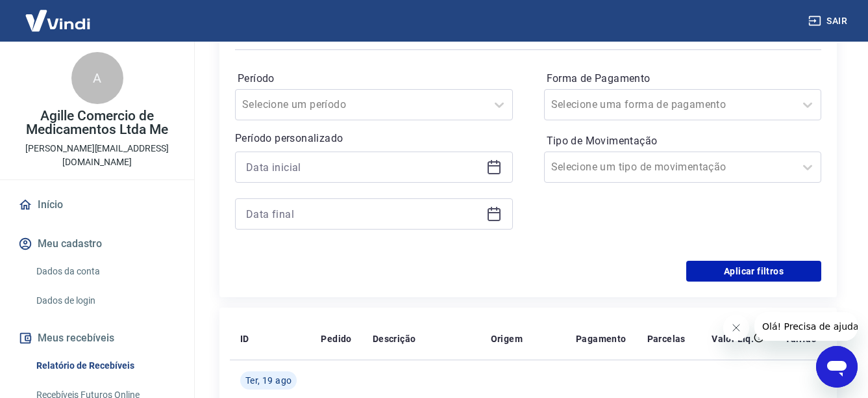 The height and width of the screenshot is (398, 868). Describe the element at coordinates (105, 271) in the screenshot. I see `a: Dados da conta` at that location.